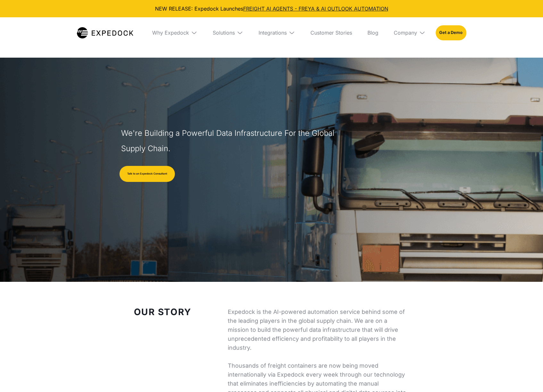  What do you see at coordinates (163, 312) in the screenshot?
I see `strong: Our Story` at bounding box center [163, 312].